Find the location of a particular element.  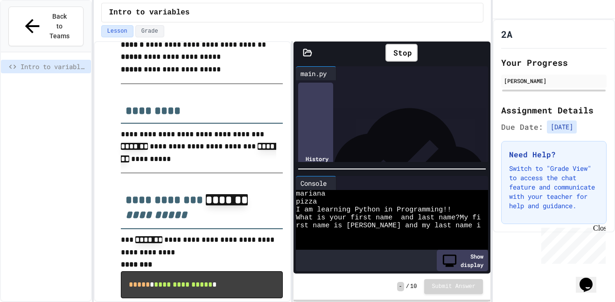

span: I am learning Python in Programming!! is located at coordinates (373, 210).